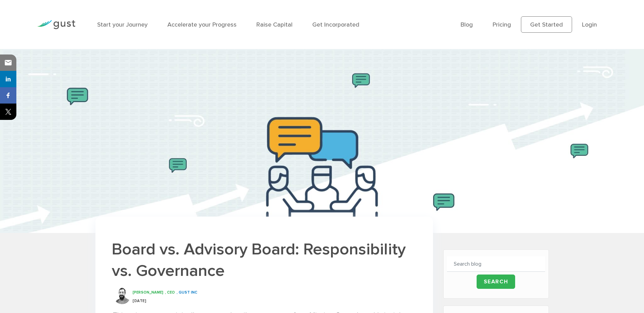 The width and height of the screenshot is (644, 313). What do you see at coordinates (546, 24) in the screenshot?
I see `a: Get Started` at bounding box center [546, 24].